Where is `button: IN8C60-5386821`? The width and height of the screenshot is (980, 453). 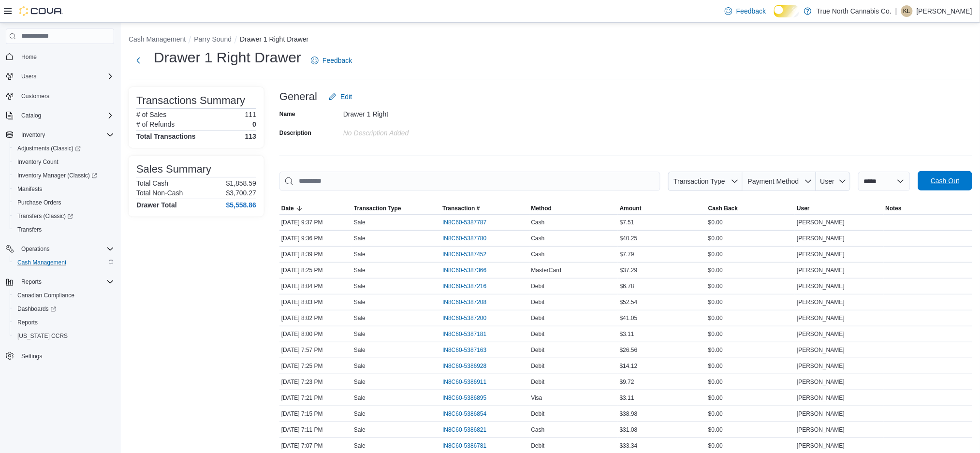 button: IN8C60-5386821 is located at coordinates (469, 430).